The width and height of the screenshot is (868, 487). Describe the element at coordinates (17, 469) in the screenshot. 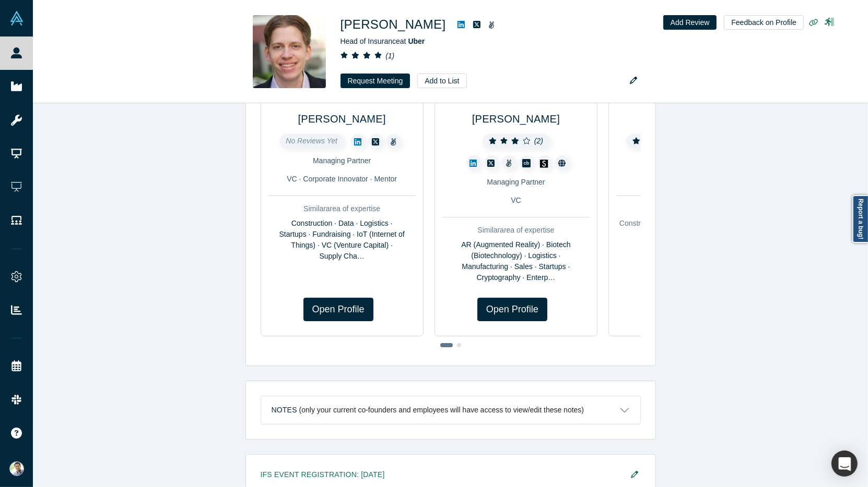

I see `img: Ravi Belani's Account` at that location.